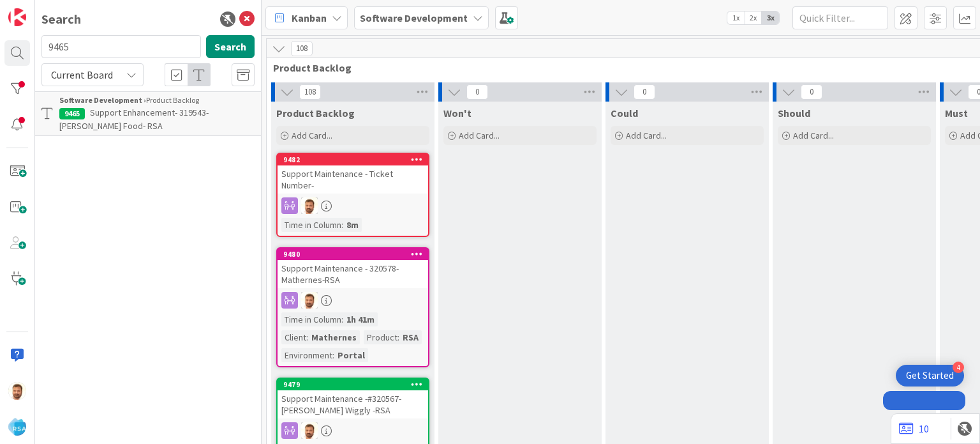 The image size is (980, 444). What do you see at coordinates (914, 429) in the screenshot?
I see `a: 10` at bounding box center [914, 429].